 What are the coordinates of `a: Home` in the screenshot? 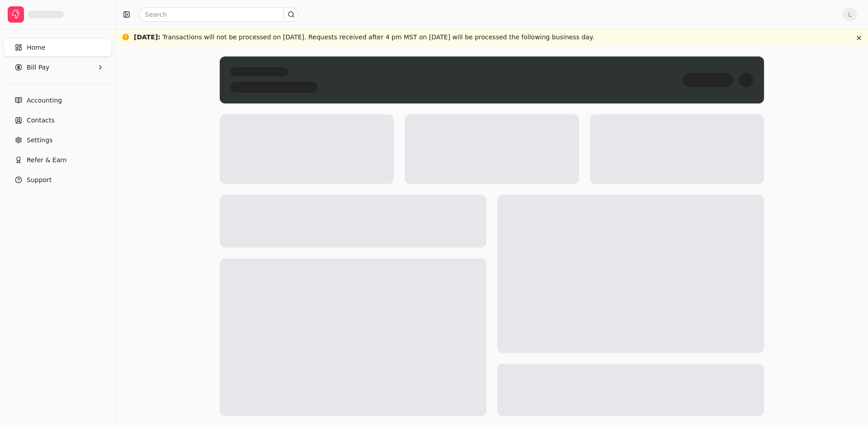 It's located at (57, 47).